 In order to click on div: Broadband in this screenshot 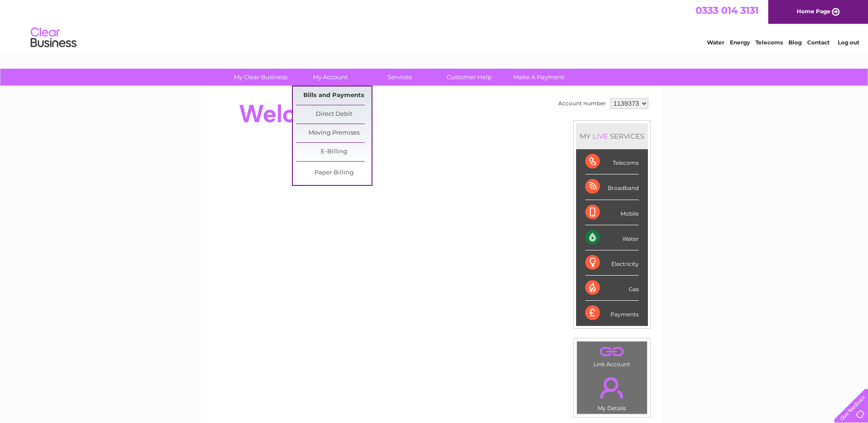, I will do `click(612, 187)`.